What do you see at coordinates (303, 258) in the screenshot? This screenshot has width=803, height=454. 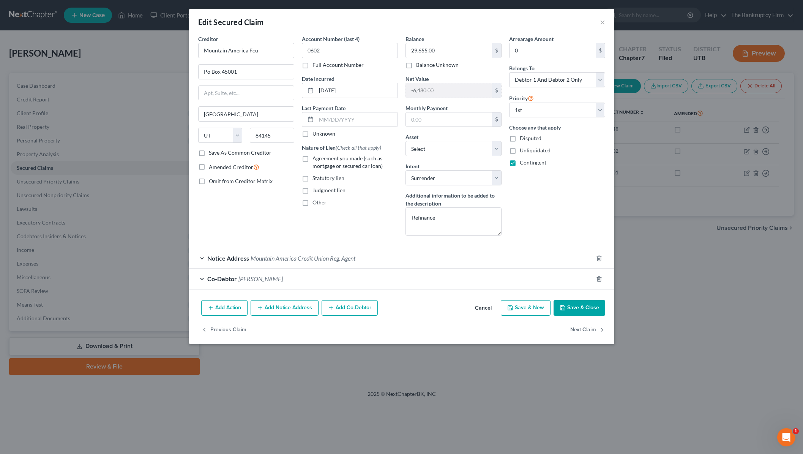 I see `span: Mountain America Credit Union Reg. Agent` at bounding box center [303, 258].